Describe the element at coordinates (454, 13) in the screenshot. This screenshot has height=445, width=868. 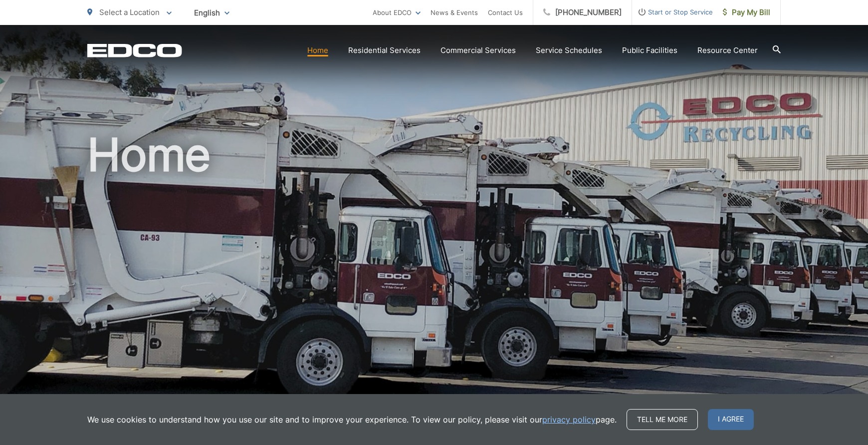
I see `a: News & Events` at that location.